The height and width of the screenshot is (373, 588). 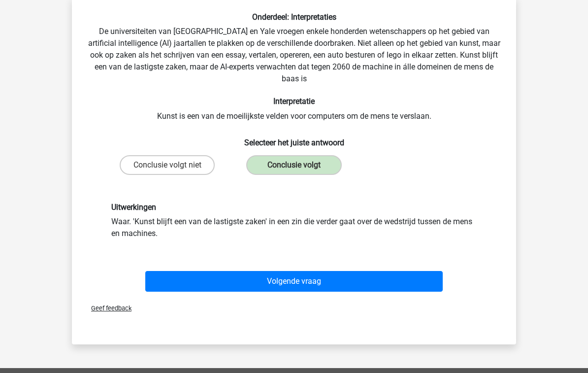 I want to click on label: Conclusie volgt, so click(x=293, y=165).